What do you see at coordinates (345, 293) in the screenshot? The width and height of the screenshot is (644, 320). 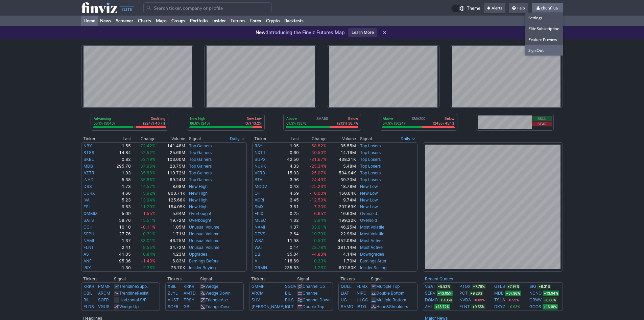 I see `a: LIAT` at bounding box center [345, 293].